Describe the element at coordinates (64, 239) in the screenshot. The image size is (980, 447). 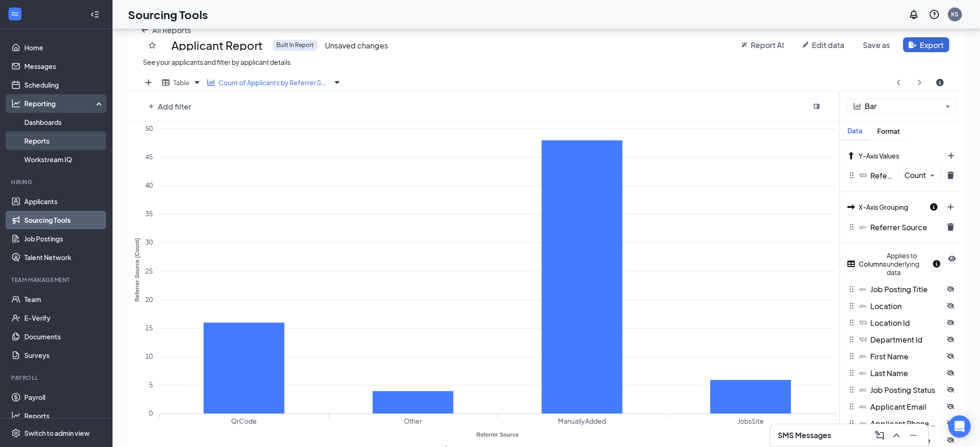
I see `a: Job Postings` at that location.